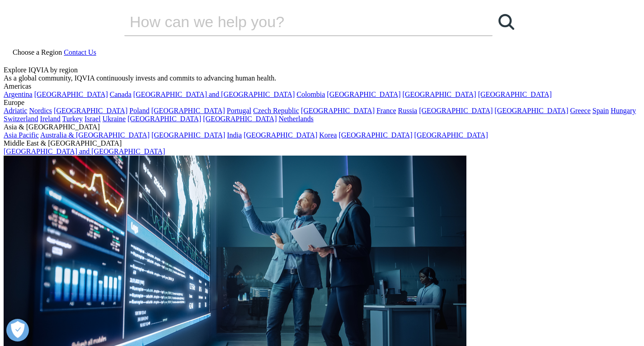 The width and height of the screenshot is (644, 346). What do you see at coordinates (37, 52) in the screenshot?
I see `span: Choose a Region` at bounding box center [37, 52].